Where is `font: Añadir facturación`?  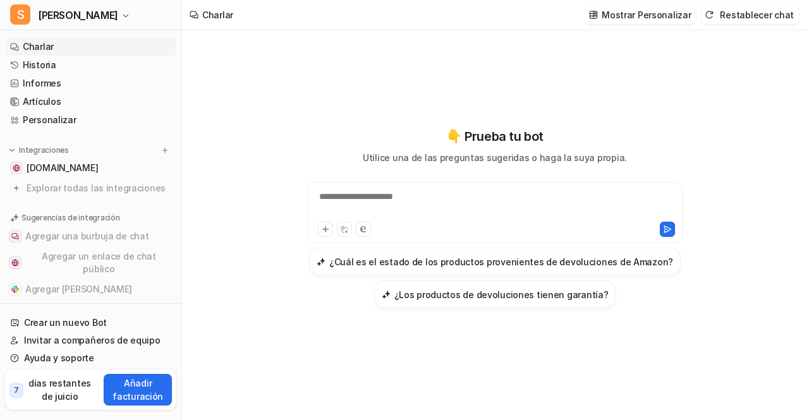
font: Añadir facturación is located at coordinates (138, 390).